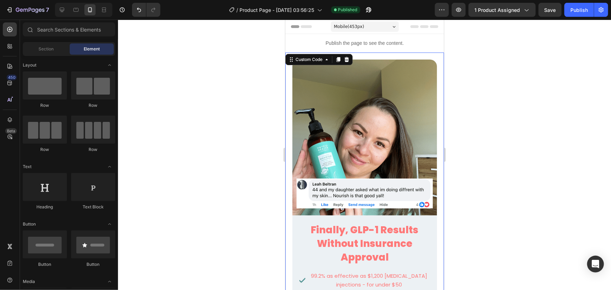  What do you see at coordinates (79, 118) in the screenshot?
I see `img: Person holding a bottle of skincare product with a Facebook comment overlay.` at bounding box center [79, 118].